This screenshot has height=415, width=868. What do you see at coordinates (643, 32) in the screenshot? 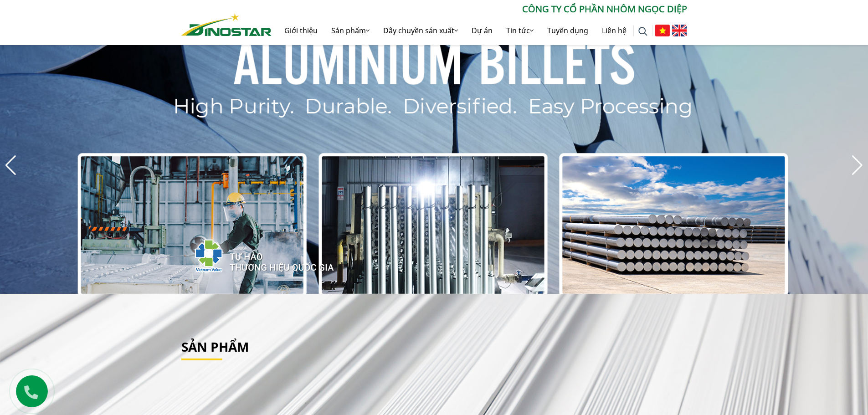
I see `img: search` at bounding box center [643, 32].